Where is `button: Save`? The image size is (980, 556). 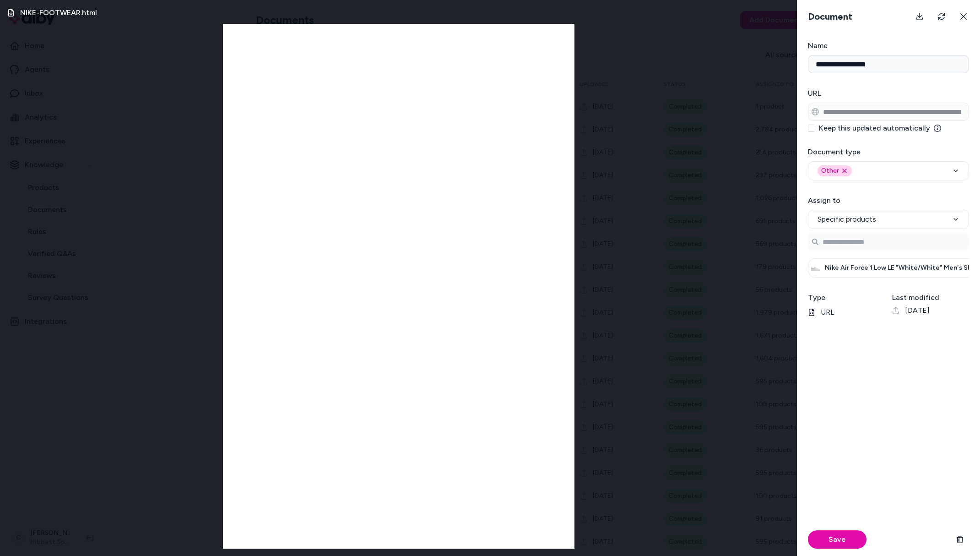 button: Save is located at coordinates (837, 539).